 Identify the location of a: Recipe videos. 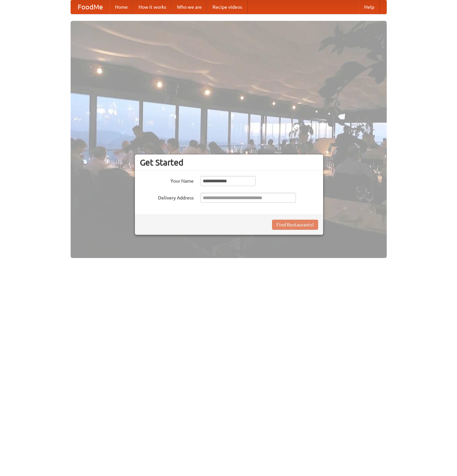
(227, 7).